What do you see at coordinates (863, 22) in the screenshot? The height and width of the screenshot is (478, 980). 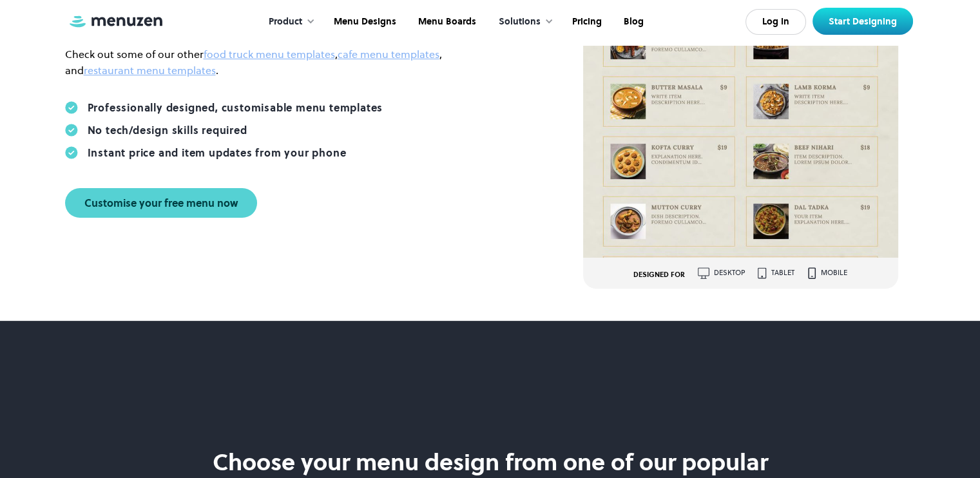 I see `a: Start Designing` at bounding box center [863, 22].